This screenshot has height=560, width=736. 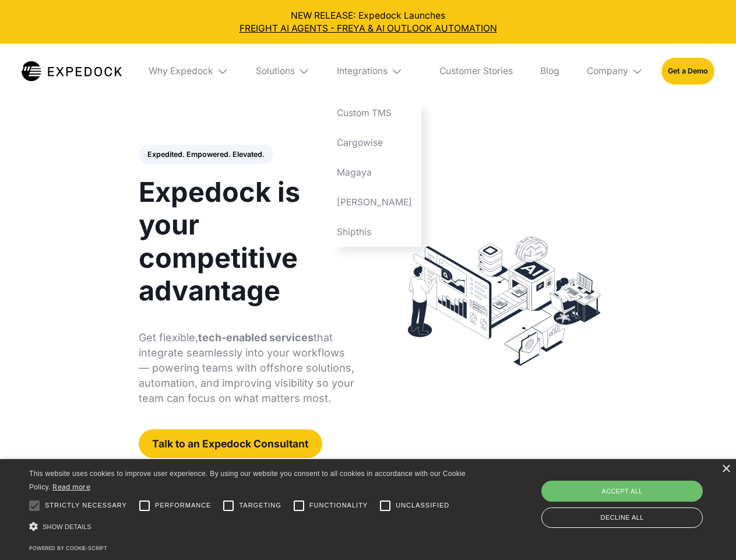 What do you see at coordinates (422, 505) in the screenshot?
I see `span: Unclassified` at bounding box center [422, 505].